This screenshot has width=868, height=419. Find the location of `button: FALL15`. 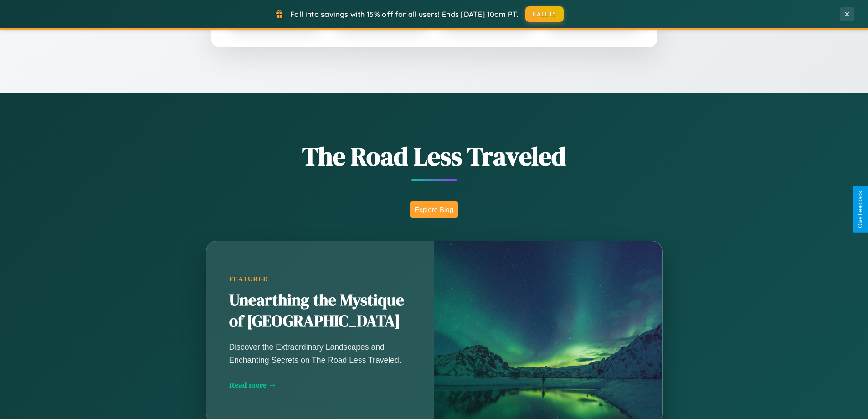

button: FALL15 is located at coordinates (545, 14).